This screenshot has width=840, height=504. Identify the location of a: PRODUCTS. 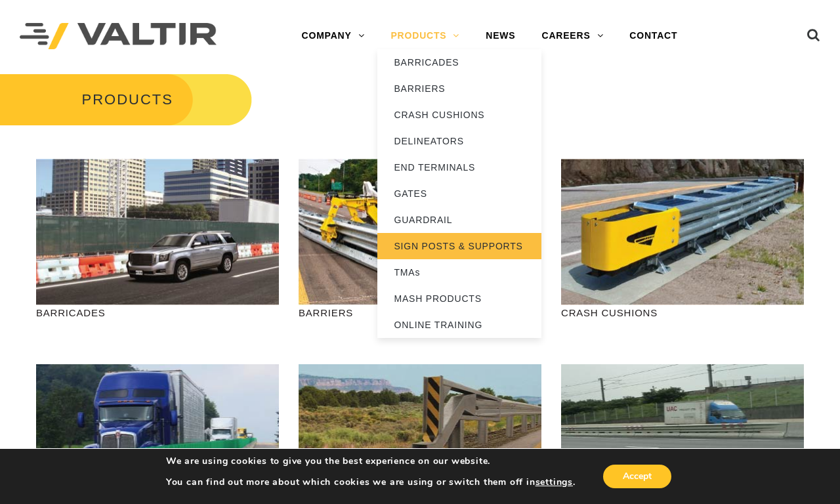
(425, 36).